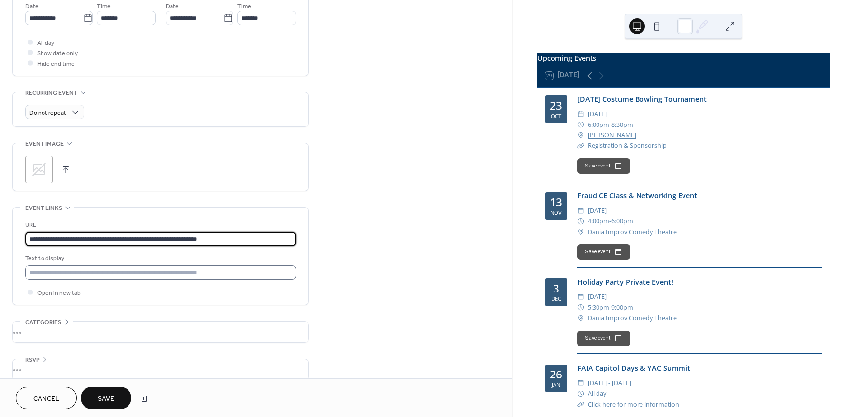 This screenshot has height=417, width=854. I want to click on span: 9:00pm, so click(623, 308).